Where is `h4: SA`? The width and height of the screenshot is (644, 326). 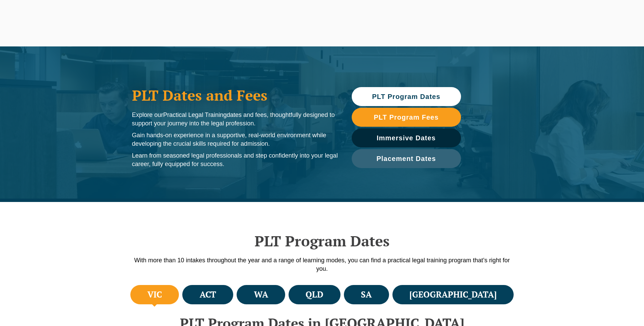
h4: SA is located at coordinates (366, 295).